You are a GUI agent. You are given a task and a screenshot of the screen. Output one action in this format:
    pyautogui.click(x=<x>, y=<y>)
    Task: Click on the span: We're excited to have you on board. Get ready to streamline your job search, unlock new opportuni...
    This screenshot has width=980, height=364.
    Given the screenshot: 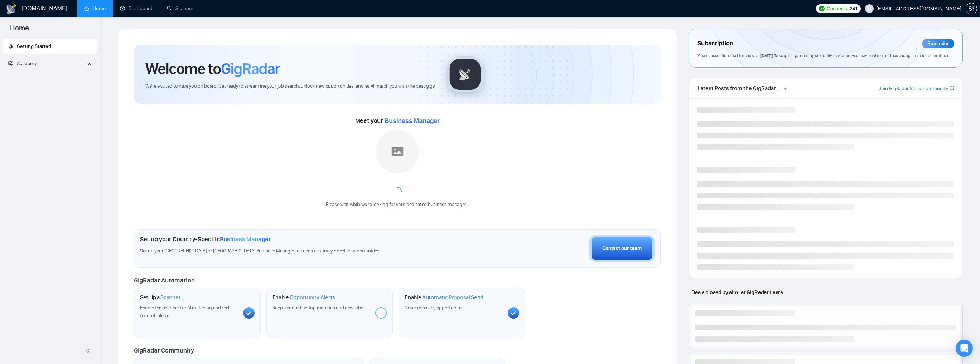 What is the action you would take?
    pyautogui.click(x=291, y=87)
    